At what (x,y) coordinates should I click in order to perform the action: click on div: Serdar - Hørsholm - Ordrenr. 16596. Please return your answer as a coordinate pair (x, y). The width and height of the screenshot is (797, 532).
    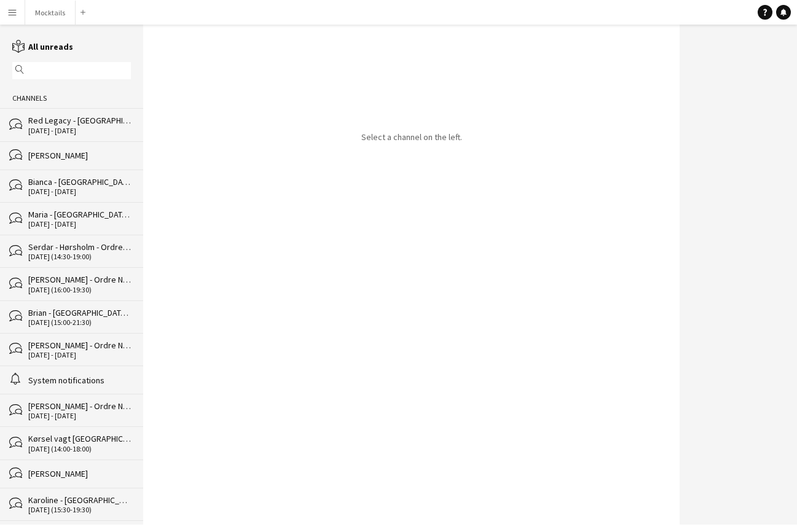
    Looking at the image, I should click on (80, 247).